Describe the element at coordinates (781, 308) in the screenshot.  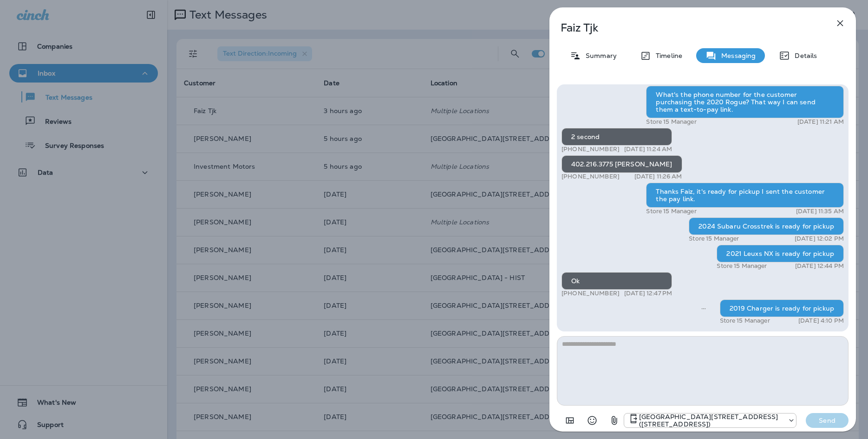
I see `div: 2019 Charger is ready for pickup` at that location.